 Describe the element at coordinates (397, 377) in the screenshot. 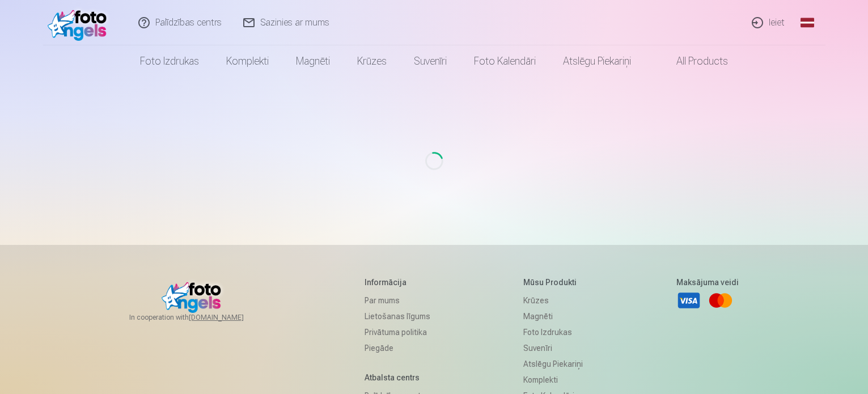

I see `h5: Atbalsta centrs` at that location.